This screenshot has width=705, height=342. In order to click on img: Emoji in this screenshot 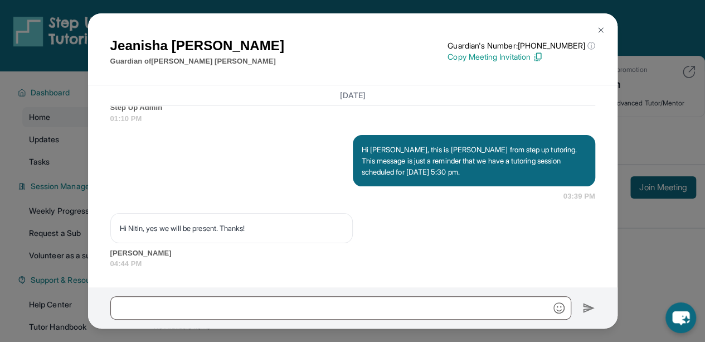, I will do `click(559, 308)`.